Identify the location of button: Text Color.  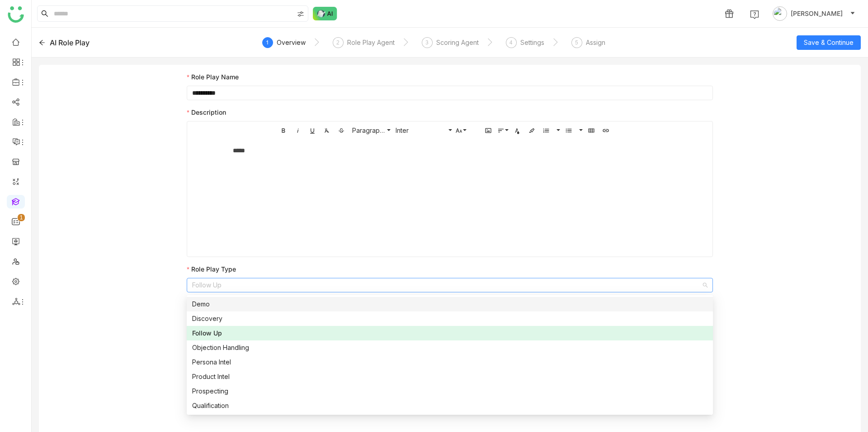
(518, 130).